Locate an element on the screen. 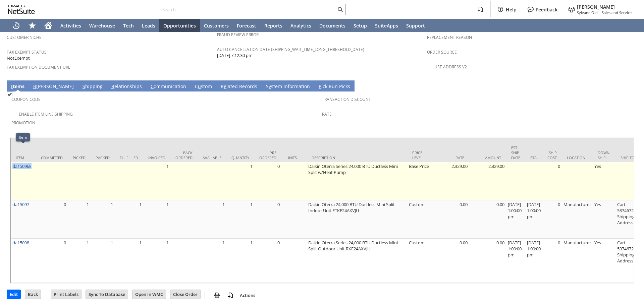  div: Back Ordered is located at coordinates (184, 155).